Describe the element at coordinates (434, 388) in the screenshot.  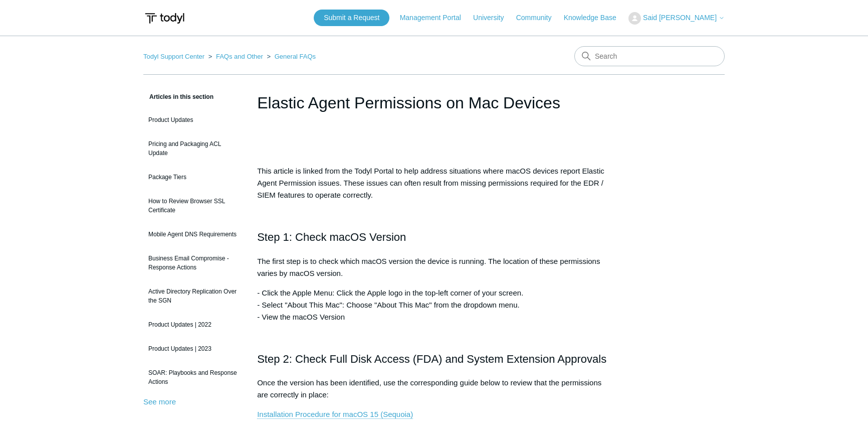
I see `p: Once the version has been identified, use the corresponding guide below to review that the permis...` at that location.